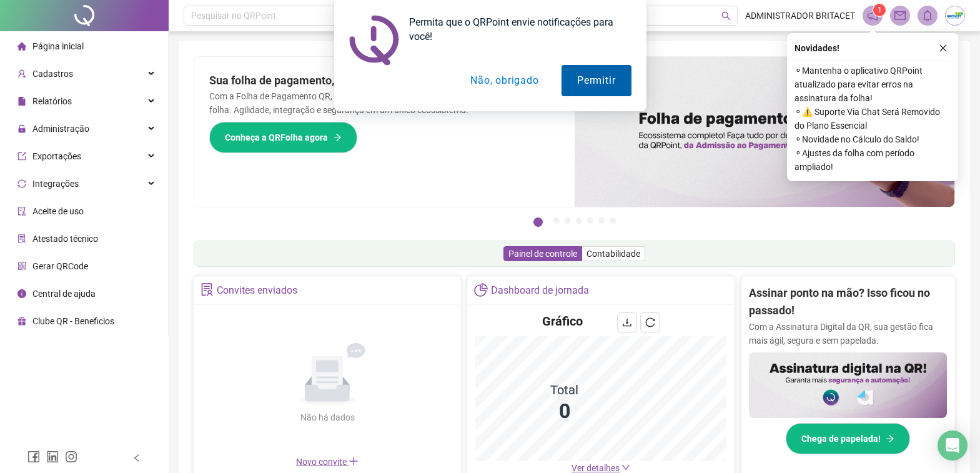  I want to click on span: Conheça a QRFolha agora, so click(276, 137).